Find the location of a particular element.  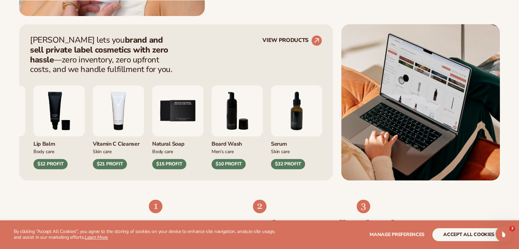

div: $10 PROFIT is located at coordinates (229, 164).